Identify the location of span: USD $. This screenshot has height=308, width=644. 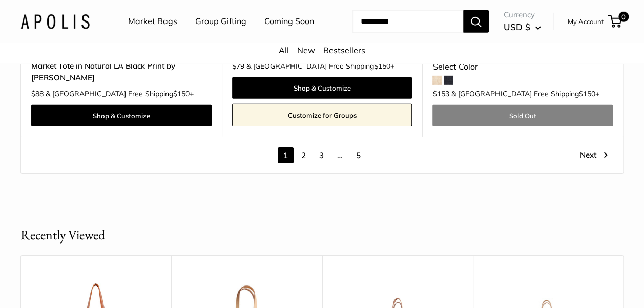
(517, 27).